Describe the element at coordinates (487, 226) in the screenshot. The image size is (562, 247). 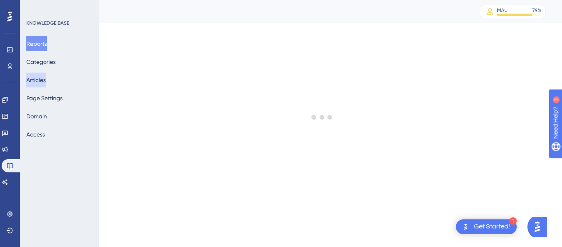
I see `div: Open Get Started! checklist, remaining modules: 1` at that location.